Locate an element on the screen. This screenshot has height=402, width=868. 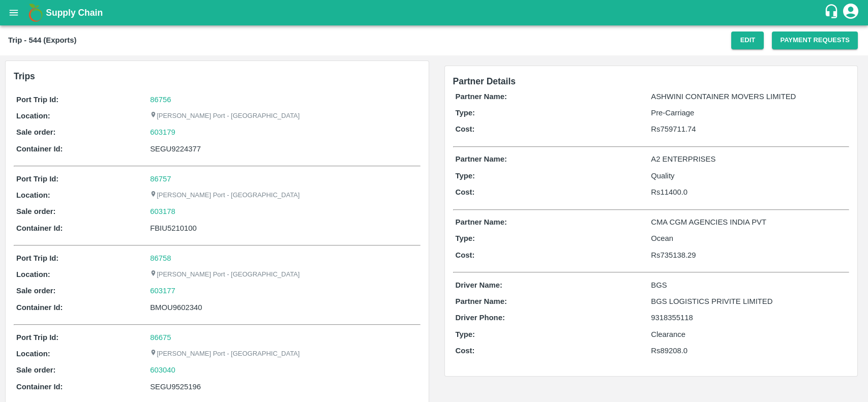
p: 9318355118 is located at coordinates (748, 317).